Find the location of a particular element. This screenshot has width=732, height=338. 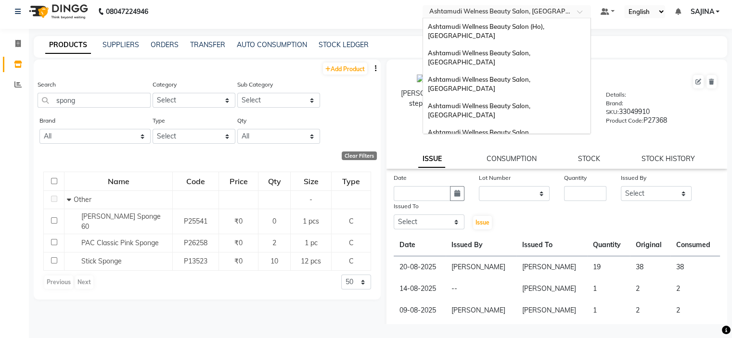

button: Issue is located at coordinates (482, 223).